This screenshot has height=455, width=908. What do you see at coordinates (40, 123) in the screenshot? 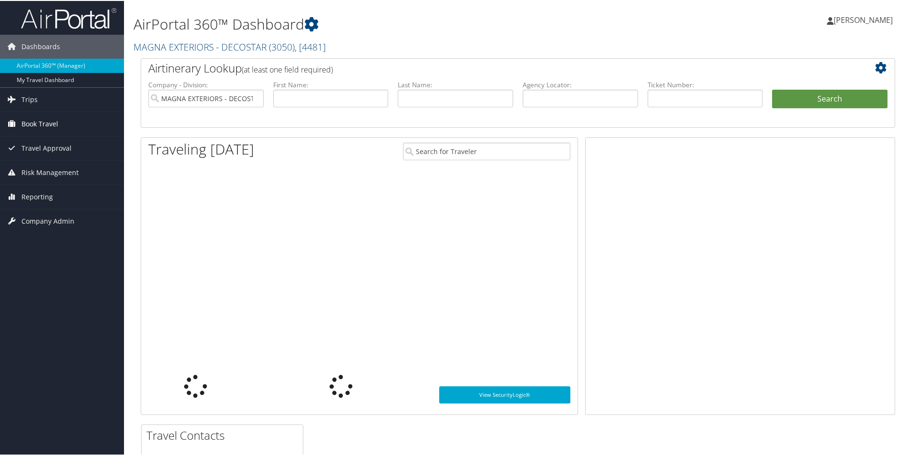
I see `span: Book Travel` at bounding box center [40, 123].